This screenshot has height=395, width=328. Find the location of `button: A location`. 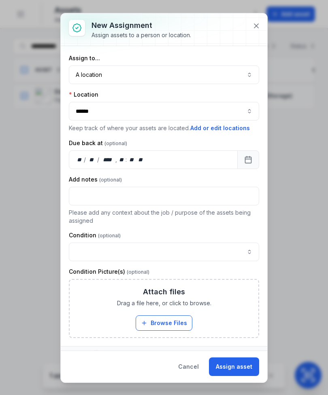

button: A location is located at coordinates (164, 75).